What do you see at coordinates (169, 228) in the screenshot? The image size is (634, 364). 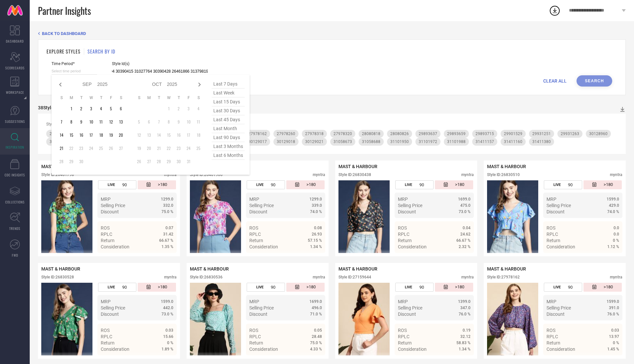 I see `span: 0.07` at bounding box center [169, 228].